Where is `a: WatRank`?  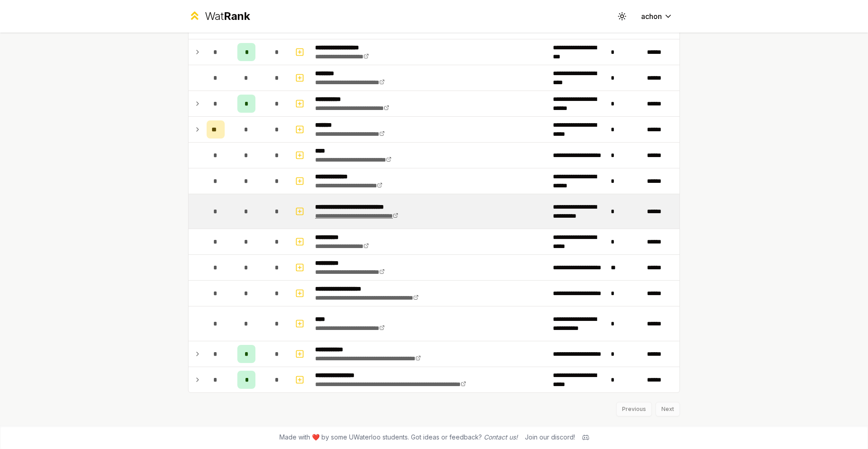
a: WatRank is located at coordinates (219, 17).